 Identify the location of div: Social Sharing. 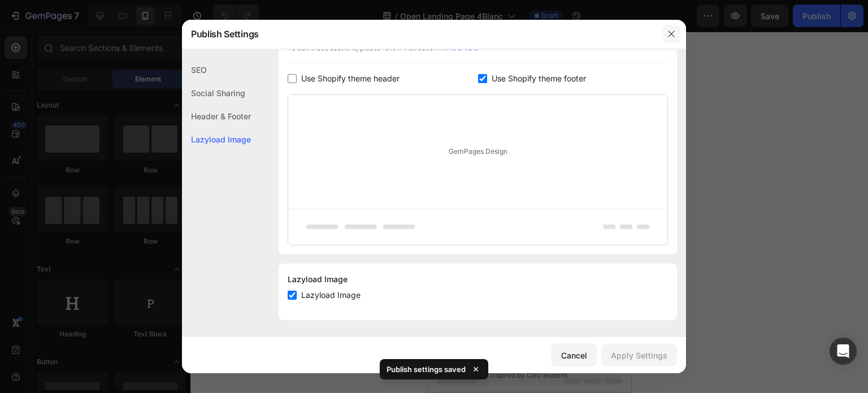
(216, 93).